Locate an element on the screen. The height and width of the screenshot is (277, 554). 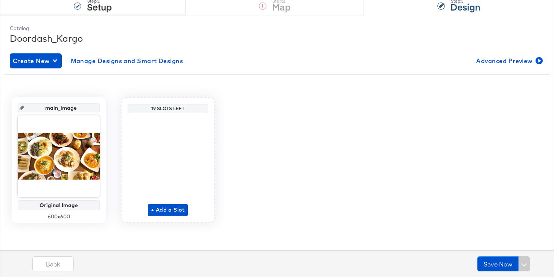
span: + Add a Slot is located at coordinates (168, 210).